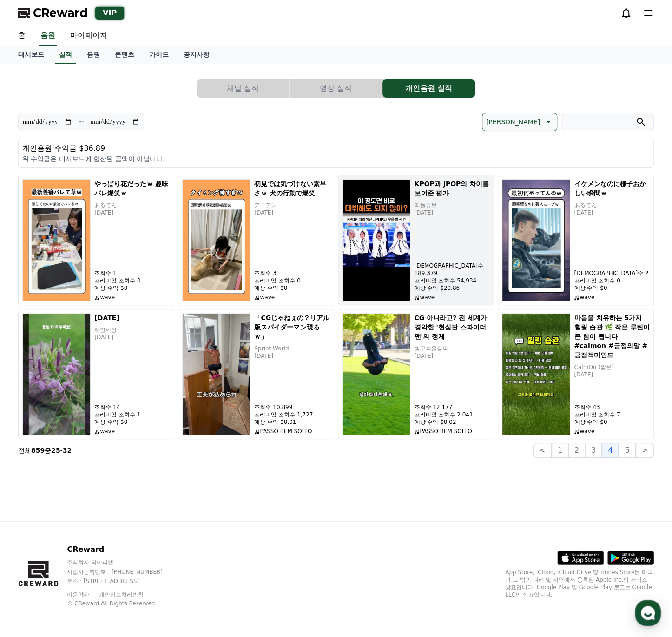  What do you see at coordinates (376, 374) in the screenshot?
I see `img: CG 아니라고? 전 세계가 경악한 '현실판 스파이더맨'의 정체` at bounding box center [376, 374].